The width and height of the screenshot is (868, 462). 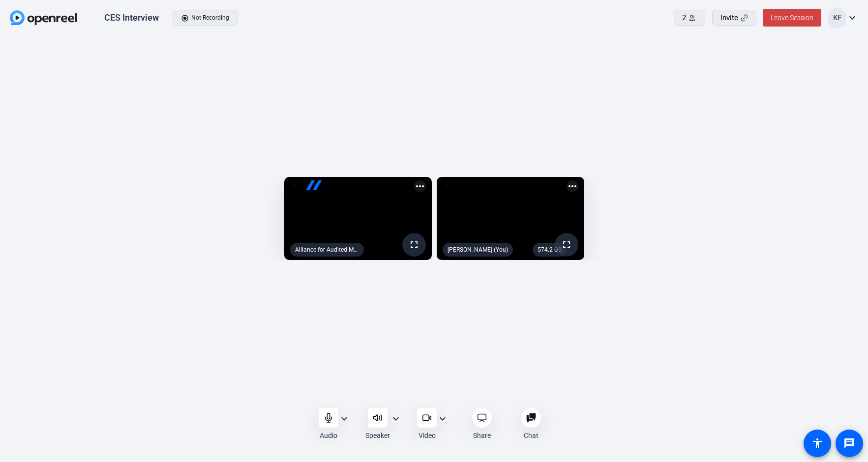 What do you see at coordinates (328, 435) in the screenshot?
I see `div: Audio` at bounding box center [328, 435].